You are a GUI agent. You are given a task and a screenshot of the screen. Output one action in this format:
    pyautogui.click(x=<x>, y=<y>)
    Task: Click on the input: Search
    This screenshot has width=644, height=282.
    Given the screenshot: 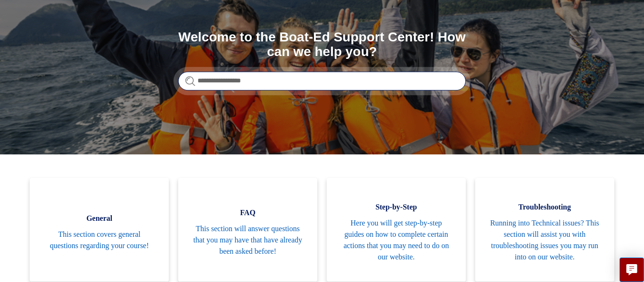 What is the action you would take?
    pyautogui.click(x=322, y=81)
    